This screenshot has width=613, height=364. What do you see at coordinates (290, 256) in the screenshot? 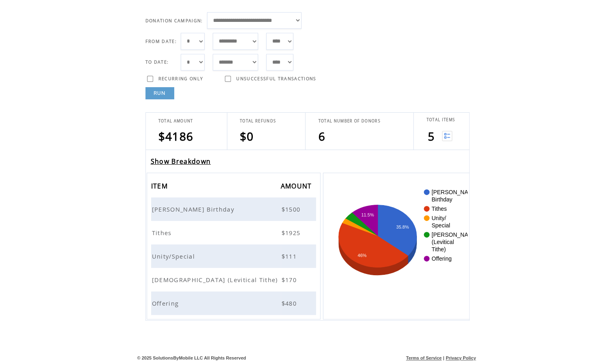
I see `span: $111` at bounding box center [290, 256].